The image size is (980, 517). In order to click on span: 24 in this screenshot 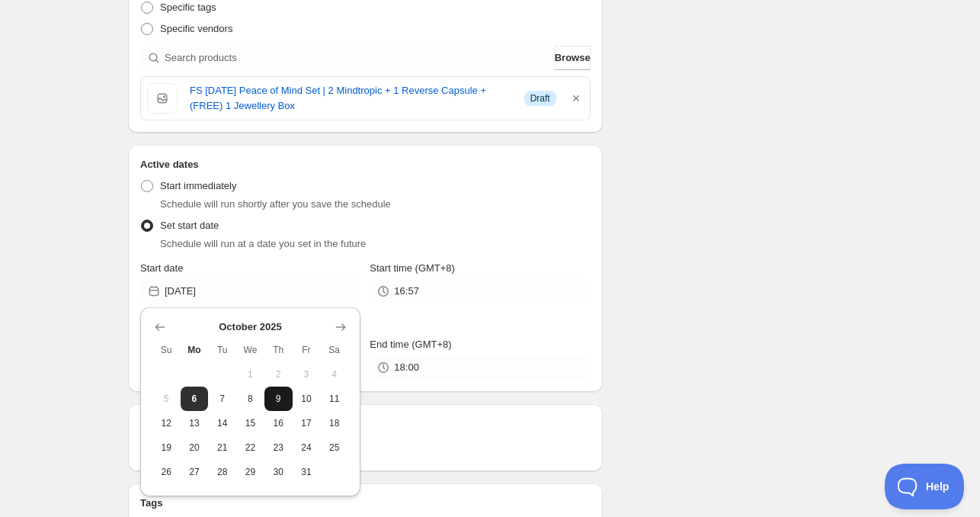, I will do `click(306, 447)`.